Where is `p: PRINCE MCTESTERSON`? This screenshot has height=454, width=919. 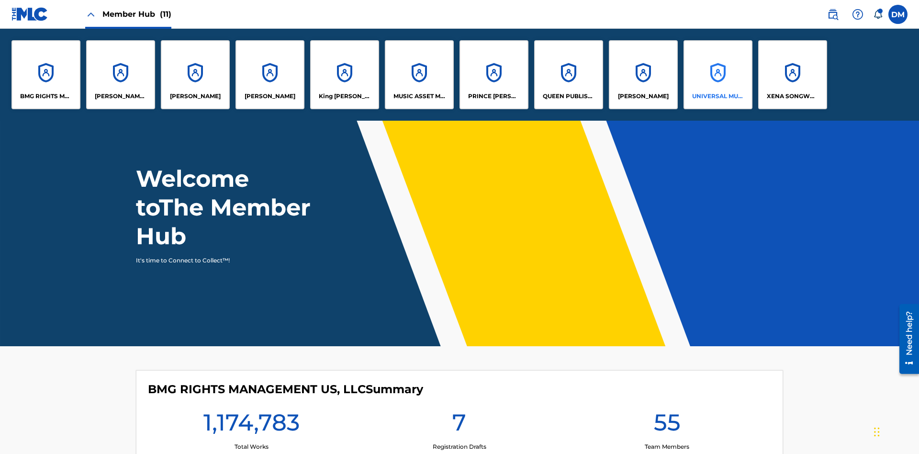 p: PRINCE MCTESTERSON is located at coordinates (494, 96).